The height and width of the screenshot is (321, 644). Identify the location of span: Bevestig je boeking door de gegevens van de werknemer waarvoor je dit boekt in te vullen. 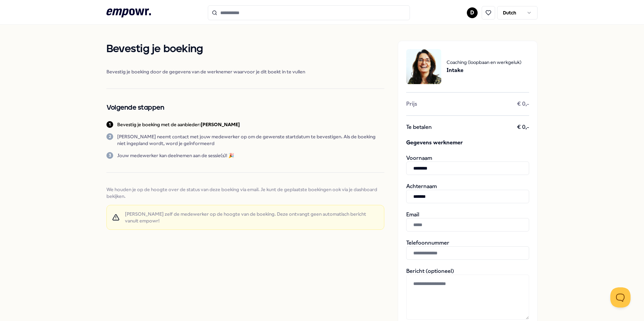
(245, 72).